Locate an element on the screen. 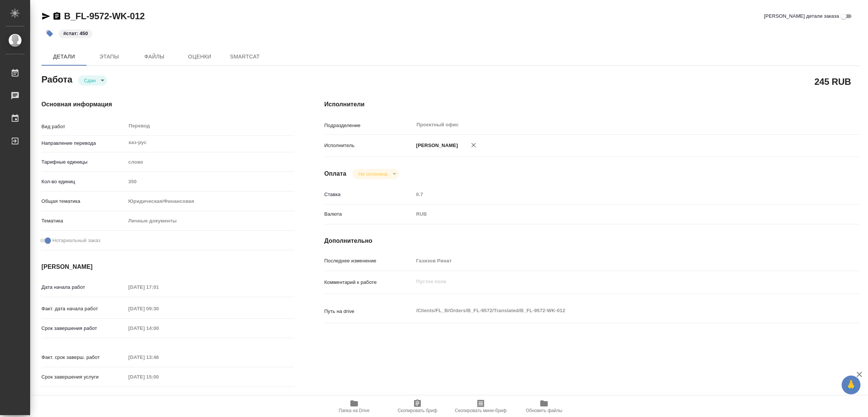 The image size is (868, 417). p: Комментарий к работе is located at coordinates (369, 282).